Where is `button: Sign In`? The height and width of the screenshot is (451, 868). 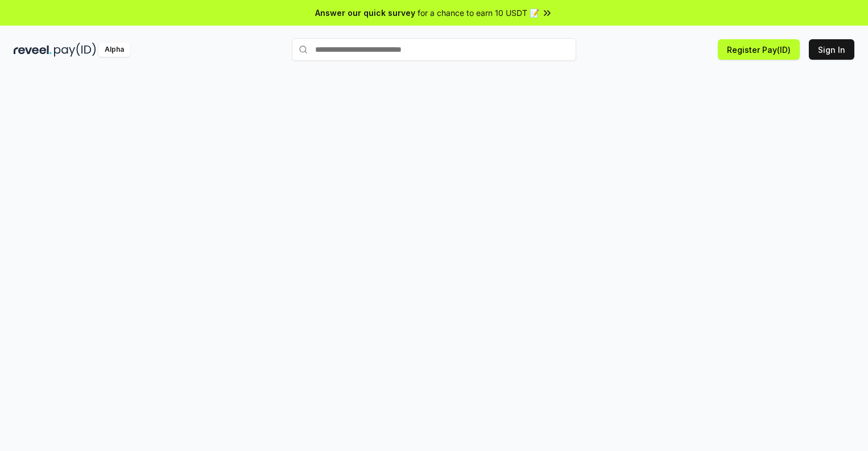
button: Sign In is located at coordinates (831, 49).